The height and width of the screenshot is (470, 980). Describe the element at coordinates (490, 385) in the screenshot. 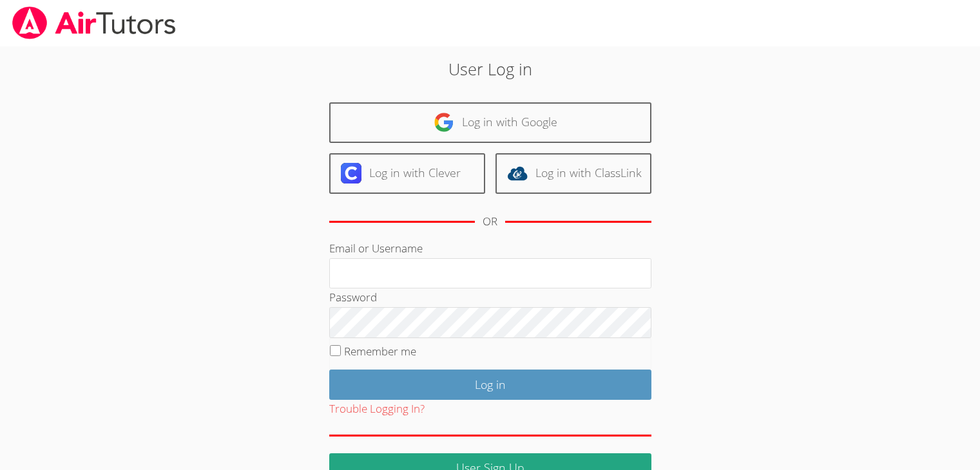

I see `input: Log in` at that location.